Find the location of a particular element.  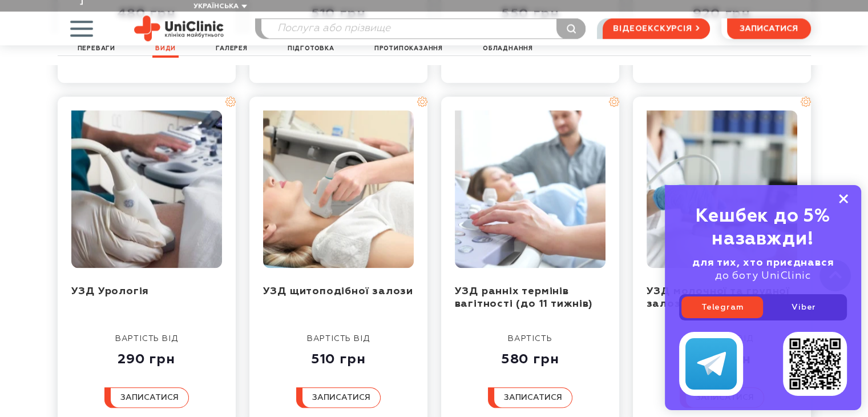

button: Українська is located at coordinates (219, 6).